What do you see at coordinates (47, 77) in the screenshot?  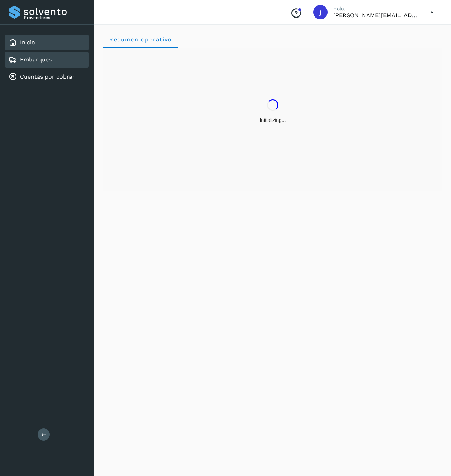 I see `div: Cuentas por cobrar` at bounding box center [47, 77].